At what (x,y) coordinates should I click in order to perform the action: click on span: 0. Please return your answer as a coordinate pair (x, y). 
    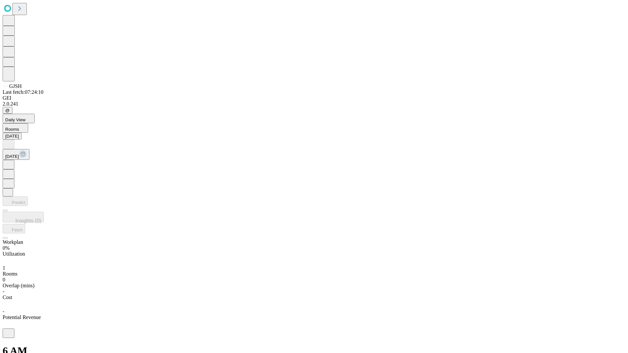
    Looking at the image, I should click on (4, 280).